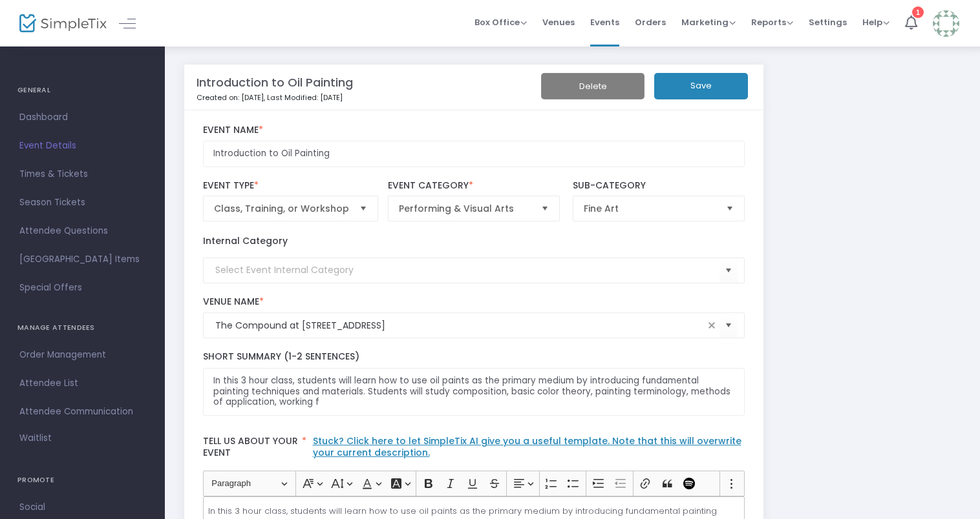 The width and height of the screenshot is (980, 519). What do you see at coordinates (82, 117) in the screenshot?
I see `span: Dashboard` at bounding box center [82, 117].